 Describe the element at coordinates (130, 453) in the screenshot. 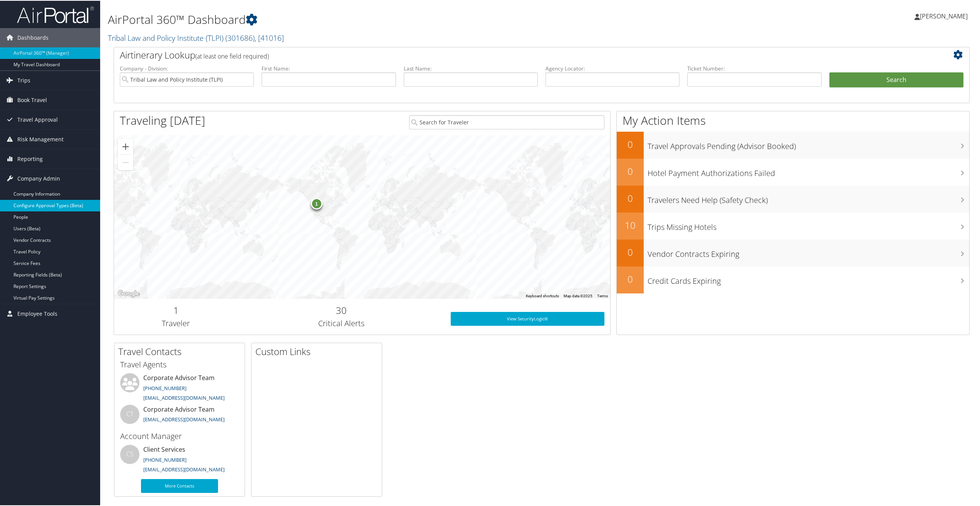

I see `div: CS` at that location.